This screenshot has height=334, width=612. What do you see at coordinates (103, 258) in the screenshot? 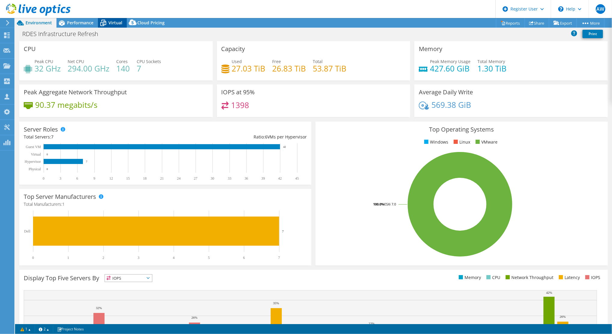
I see `text: 2` at bounding box center [103, 258].